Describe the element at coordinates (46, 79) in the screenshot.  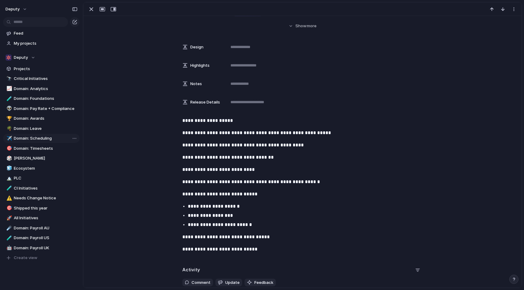
I see `span: Critical Initiatives` at that location.